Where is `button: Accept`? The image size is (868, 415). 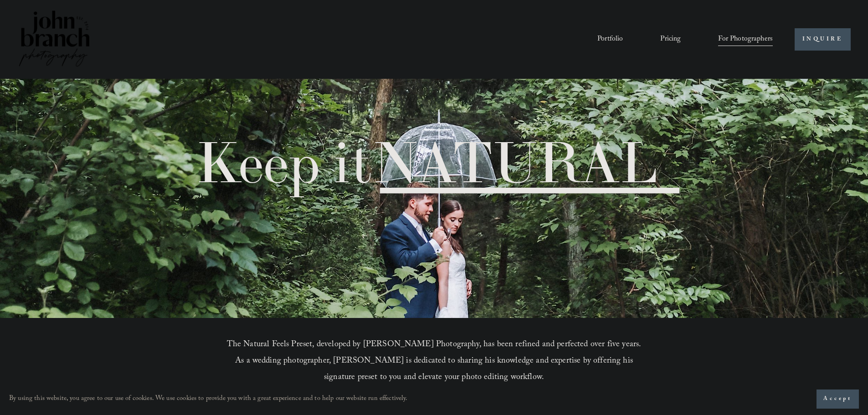 button: Accept is located at coordinates (837, 399).